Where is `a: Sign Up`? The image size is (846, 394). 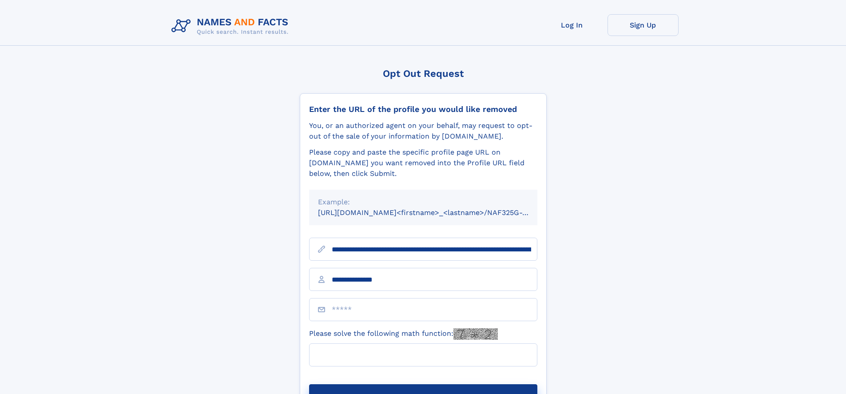 a: Sign Up is located at coordinates (643, 25).